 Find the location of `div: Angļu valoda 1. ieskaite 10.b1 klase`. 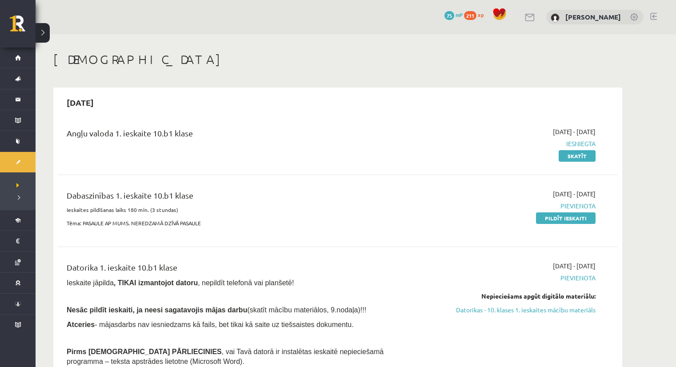

div: Angļu valoda 1. ieskaite 10.b1 klase is located at coordinates (240, 135).